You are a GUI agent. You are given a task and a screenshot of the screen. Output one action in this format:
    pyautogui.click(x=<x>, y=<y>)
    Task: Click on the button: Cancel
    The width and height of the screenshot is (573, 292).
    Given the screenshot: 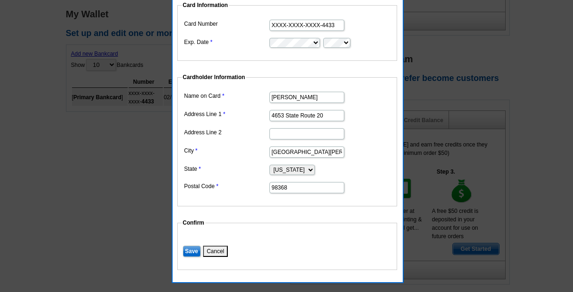 What is the action you would take?
    pyautogui.click(x=215, y=251)
    